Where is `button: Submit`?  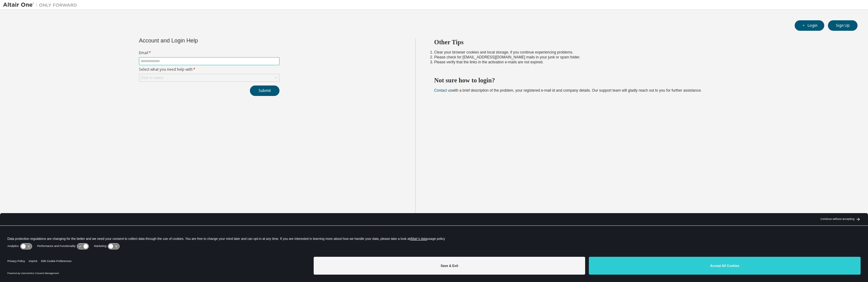 button: Submit is located at coordinates (265, 91).